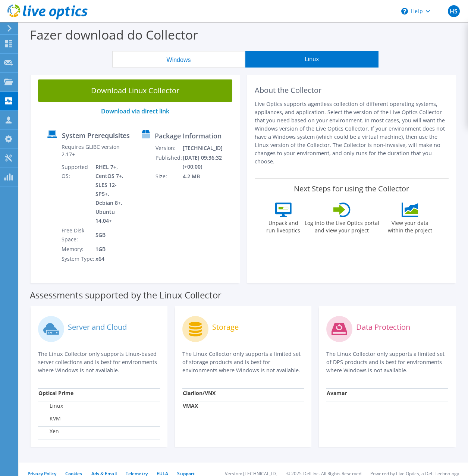  I want to click on td: Size:, so click(169, 177).